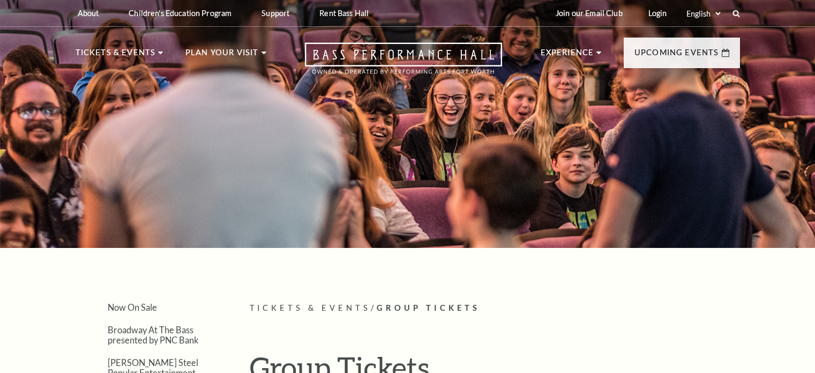  What do you see at coordinates (180, 13) in the screenshot?
I see `p: Children's Education Program` at bounding box center [180, 13].